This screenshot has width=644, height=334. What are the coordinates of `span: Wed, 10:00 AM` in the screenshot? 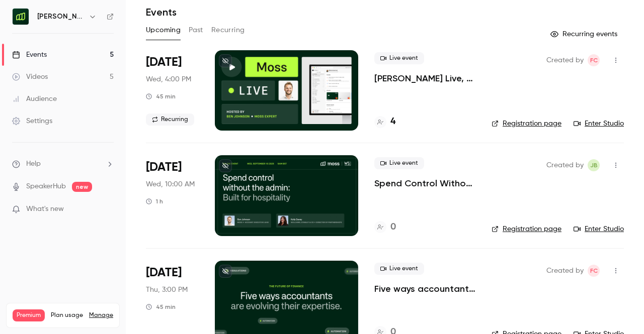 It's located at (171, 184).